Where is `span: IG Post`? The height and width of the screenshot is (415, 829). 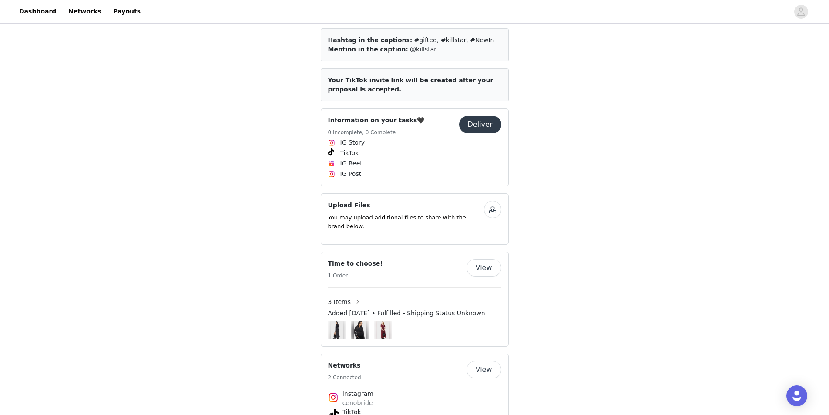
span: IG Post is located at coordinates (351, 174).